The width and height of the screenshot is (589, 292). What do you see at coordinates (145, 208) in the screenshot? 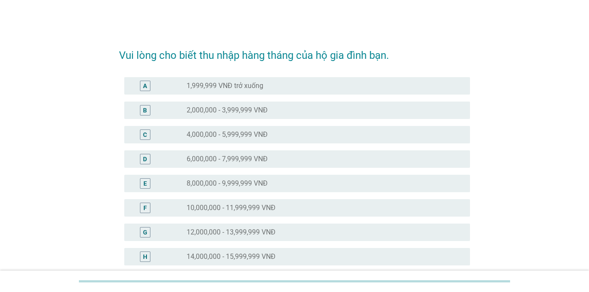
I see `div: F` at bounding box center [145, 208].